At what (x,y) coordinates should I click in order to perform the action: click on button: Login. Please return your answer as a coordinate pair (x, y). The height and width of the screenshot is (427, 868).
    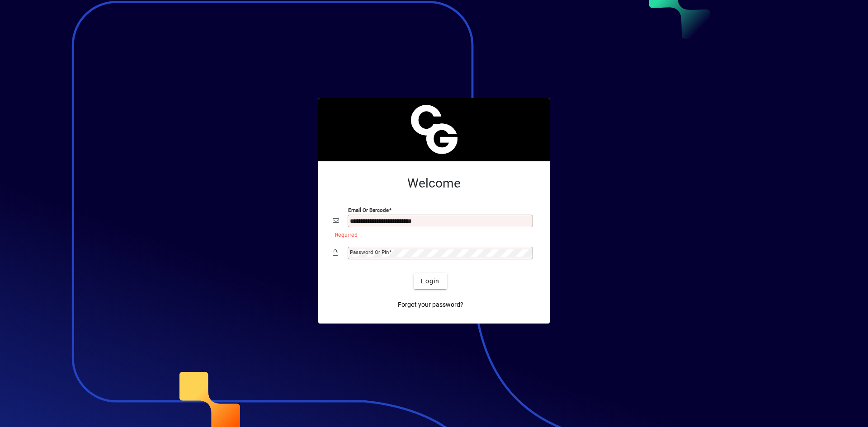
    Looking at the image, I should click on (430, 281).